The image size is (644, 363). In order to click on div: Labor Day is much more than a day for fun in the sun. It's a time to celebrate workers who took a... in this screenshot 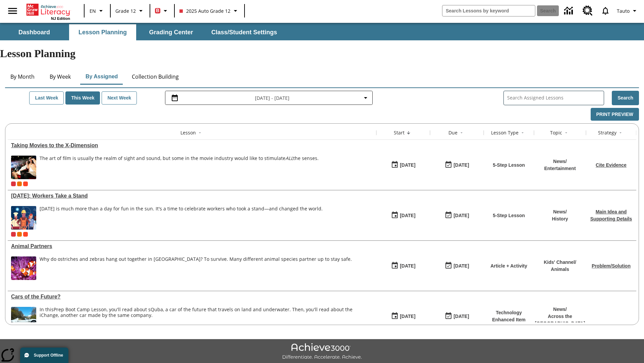, I will do `click(181, 218)`.